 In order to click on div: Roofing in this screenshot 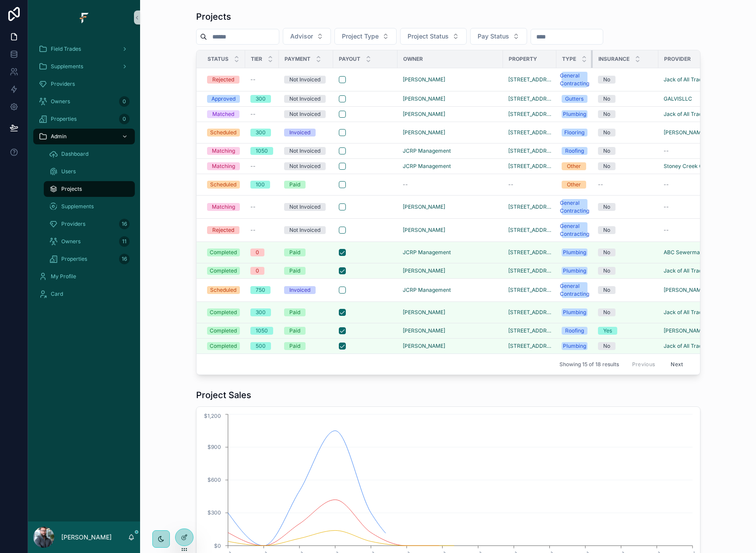, I will do `click(574, 151)`.